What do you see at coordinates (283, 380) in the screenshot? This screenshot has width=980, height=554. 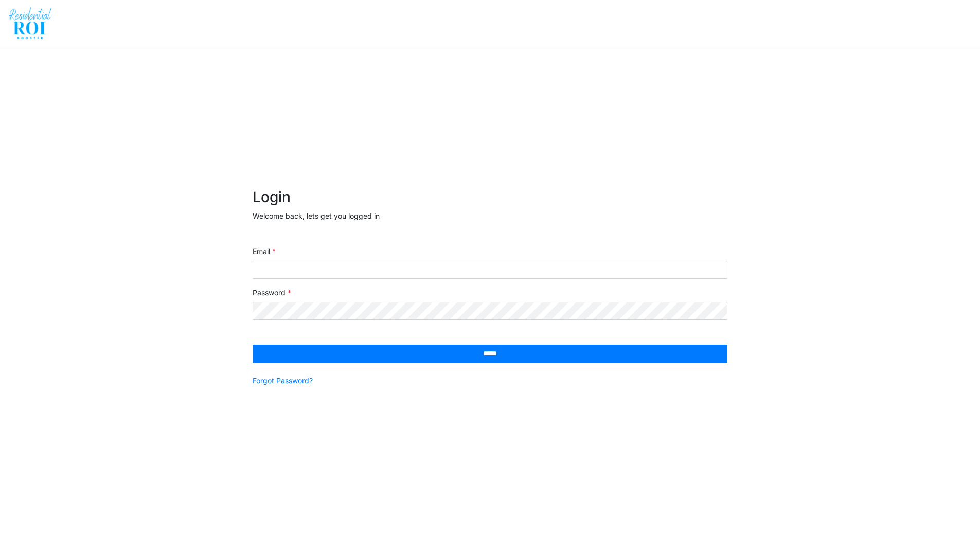 I see `a: Forgot Password?` at bounding box center [283, 380].